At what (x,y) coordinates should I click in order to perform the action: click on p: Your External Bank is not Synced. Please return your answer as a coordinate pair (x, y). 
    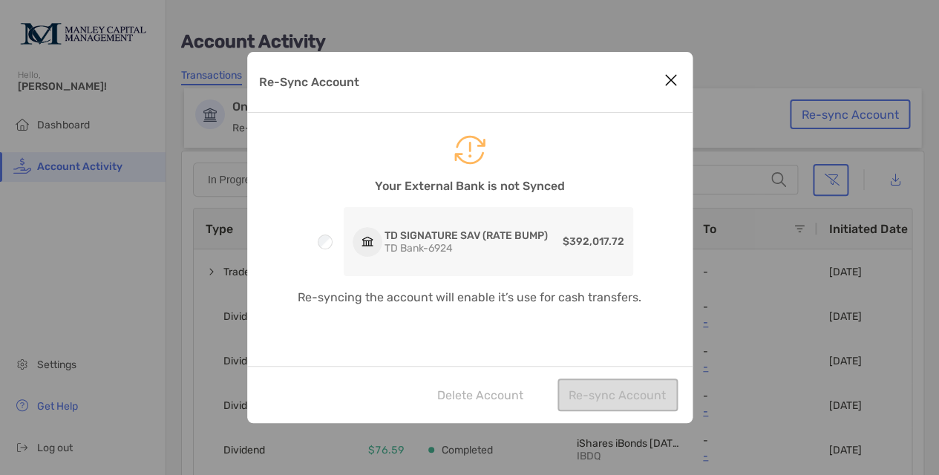
    Looking at the image, I should click on (470, 186).